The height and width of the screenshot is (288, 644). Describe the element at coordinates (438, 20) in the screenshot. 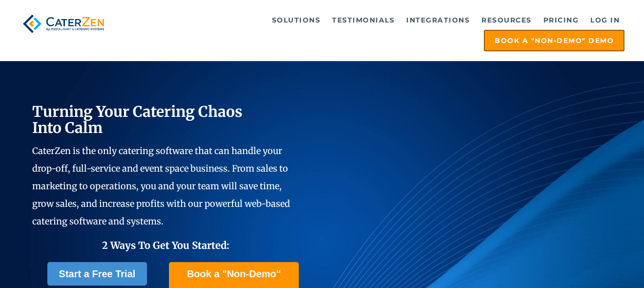

I see `a: Integrations` at that location.